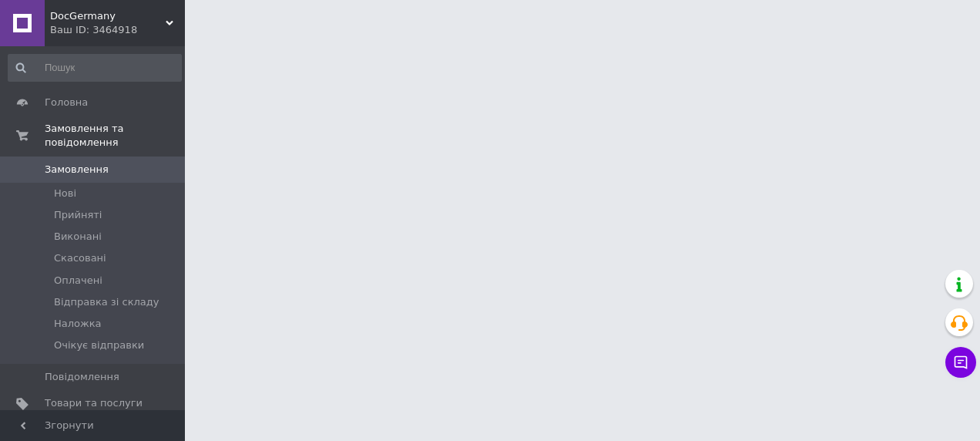 The image size is (980, 441). What do you see at coordinates (94, 68) in the screenshot?
I see `input: Пошук` at bounding box center [94, 68].